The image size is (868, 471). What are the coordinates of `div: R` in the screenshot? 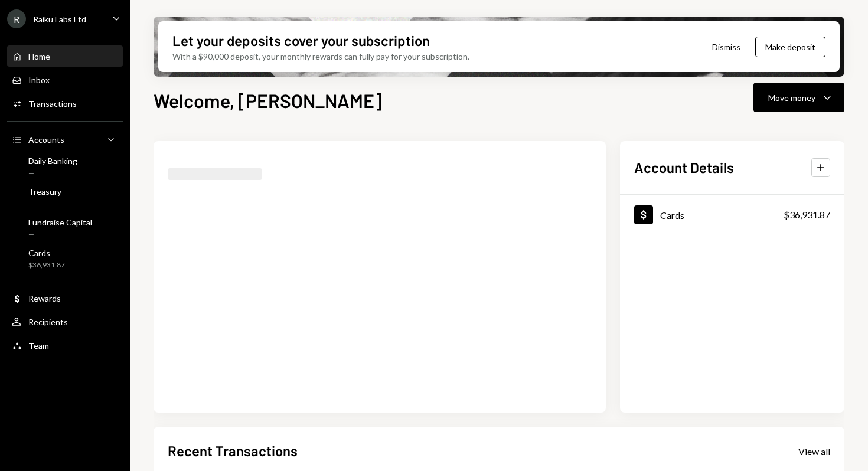 It's located at (16, 19).